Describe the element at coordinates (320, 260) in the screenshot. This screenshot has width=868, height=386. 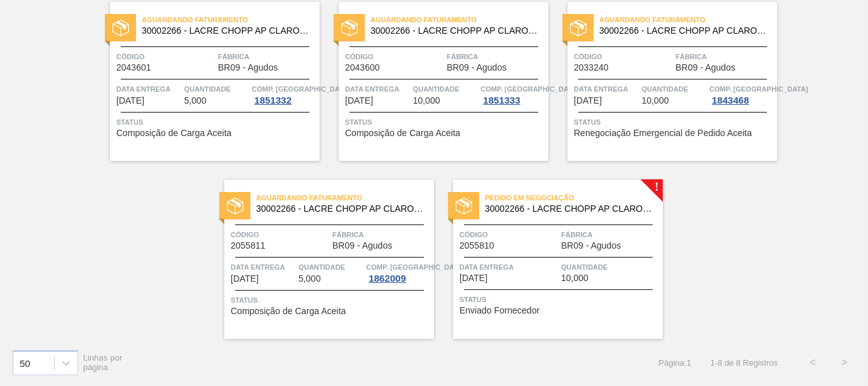
I see `a: statusAguardando Faturamento30002266 - LACRE CHOPP AP CLARO AF IN65Código2055811FábricaBR09 - Agu...` at that location.